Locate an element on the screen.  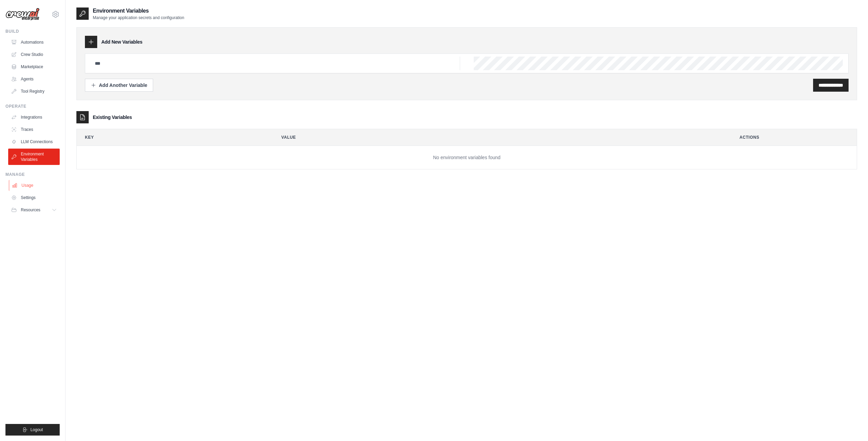
a: LLM Connections is located at coordinates (34, 142).